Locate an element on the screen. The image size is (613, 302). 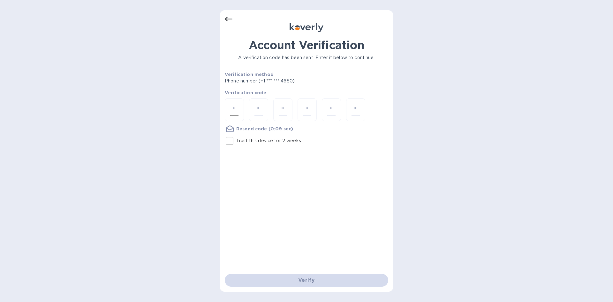
p: Verification code is located at coordinates (306, 93).